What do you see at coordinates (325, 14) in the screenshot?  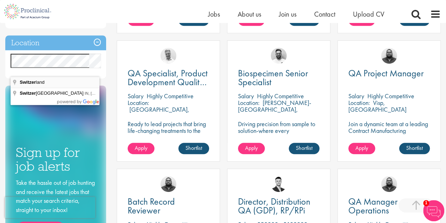 I see `span: Contact` at bounding box center [325, 14].